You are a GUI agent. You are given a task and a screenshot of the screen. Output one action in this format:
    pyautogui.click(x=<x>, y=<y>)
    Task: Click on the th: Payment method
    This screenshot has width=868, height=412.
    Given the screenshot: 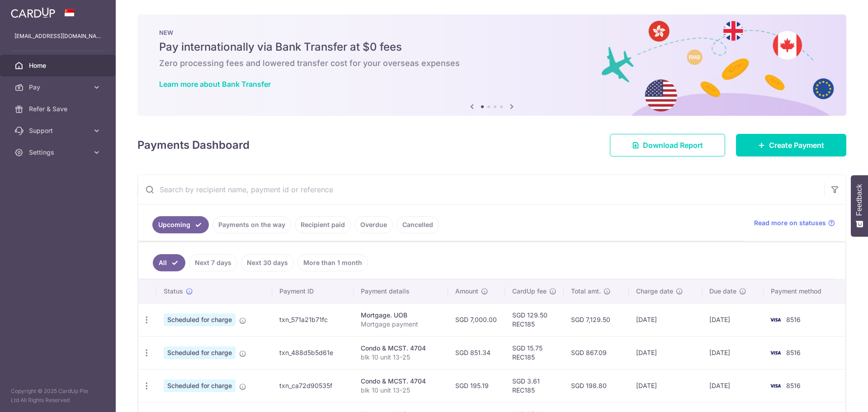 What is the action you would take?
    pyautogui.click(x=804, y=291)
    